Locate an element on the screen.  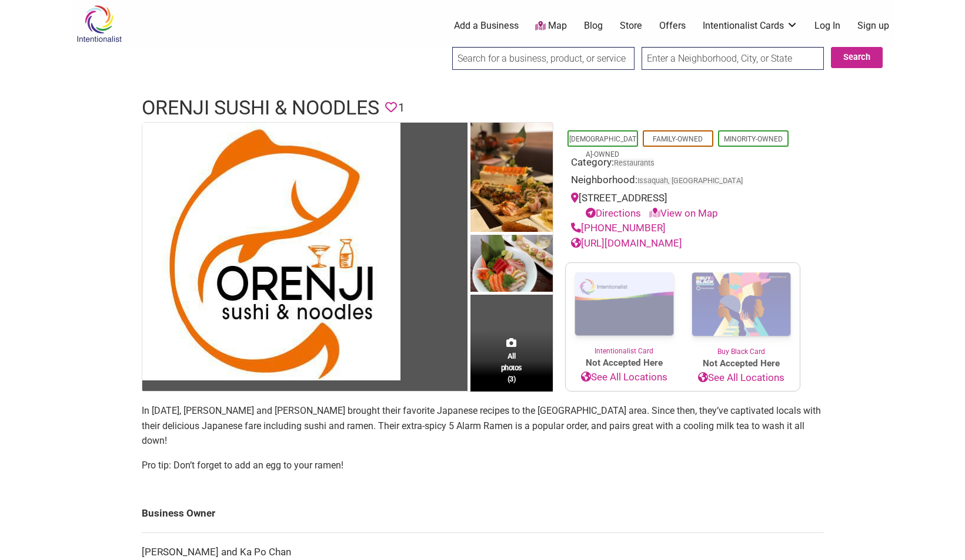
a: Directions is located at coordinates (614, 213).